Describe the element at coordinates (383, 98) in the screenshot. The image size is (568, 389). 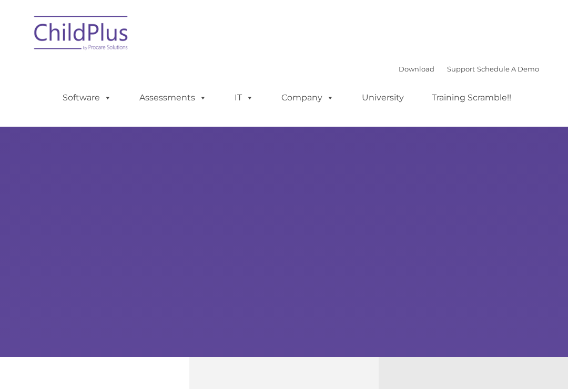
I see `a: University` at that location.